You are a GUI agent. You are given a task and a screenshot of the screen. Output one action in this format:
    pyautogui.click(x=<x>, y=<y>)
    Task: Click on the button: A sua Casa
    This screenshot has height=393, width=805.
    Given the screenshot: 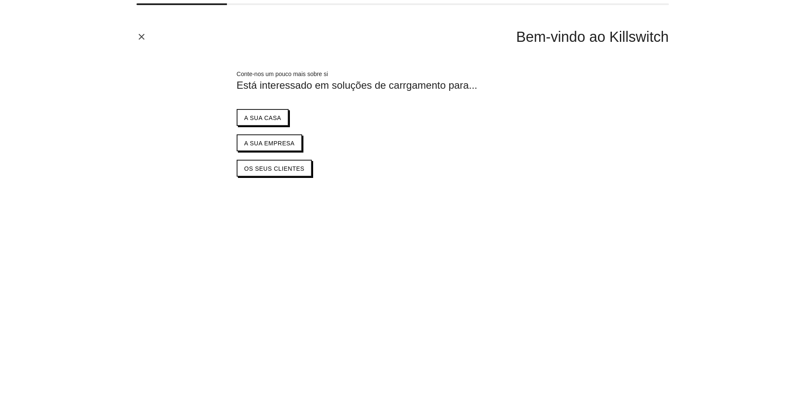 What is the action you would take?
    pyautogui.click(x=262, y=117)
    